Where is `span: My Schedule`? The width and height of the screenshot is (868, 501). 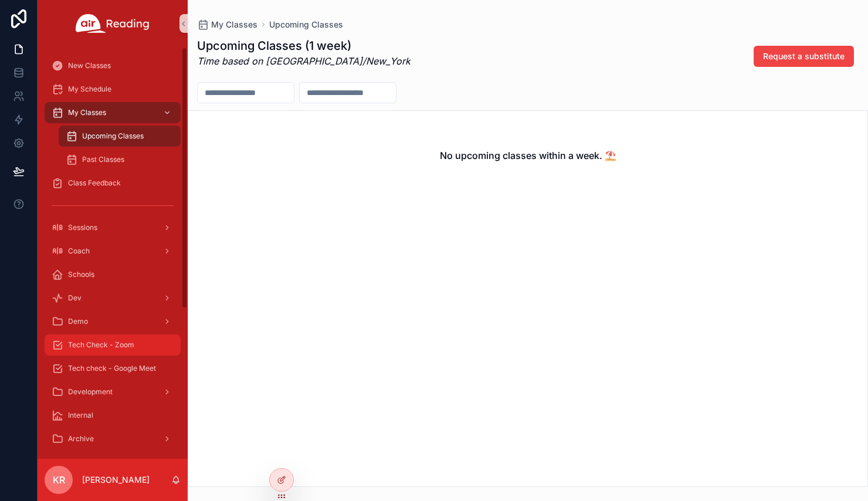 span: My Schedule is located at coordinates (90, 89).